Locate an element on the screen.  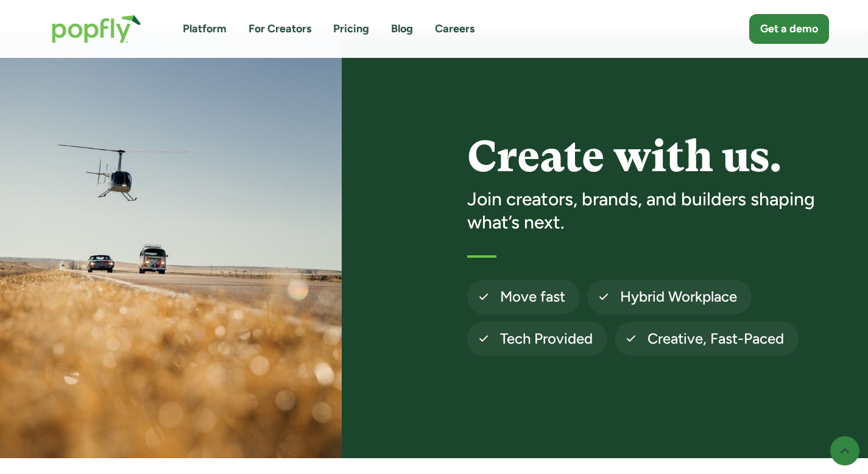
h4: Move fast is located at coordinates (532, 296).